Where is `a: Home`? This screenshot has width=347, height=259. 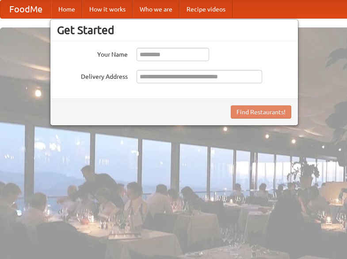 a: Home is located at coordinates (67, 9).